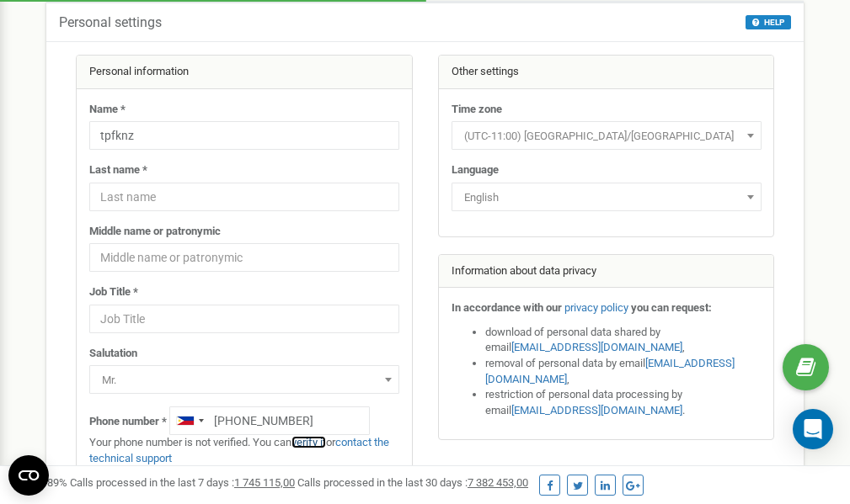 The width and height of the screenshot is (850, 504). I want to click on label: Phone number *, so click(129, 422).